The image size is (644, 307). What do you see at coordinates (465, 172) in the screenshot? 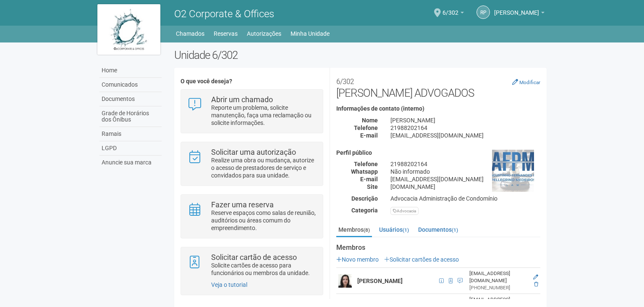
I see `div: Não informado` at bounding box center [465, 172].